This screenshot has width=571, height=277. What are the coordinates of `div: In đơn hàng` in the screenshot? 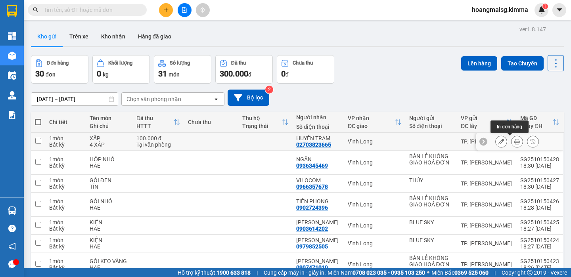 It's located at (509, 127).